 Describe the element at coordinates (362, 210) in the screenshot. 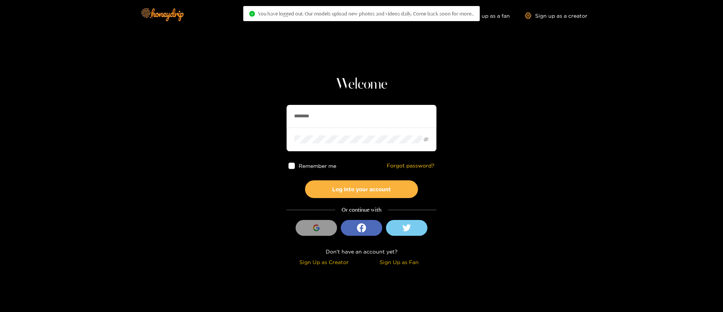

I see `div: Or continue with` at that location.